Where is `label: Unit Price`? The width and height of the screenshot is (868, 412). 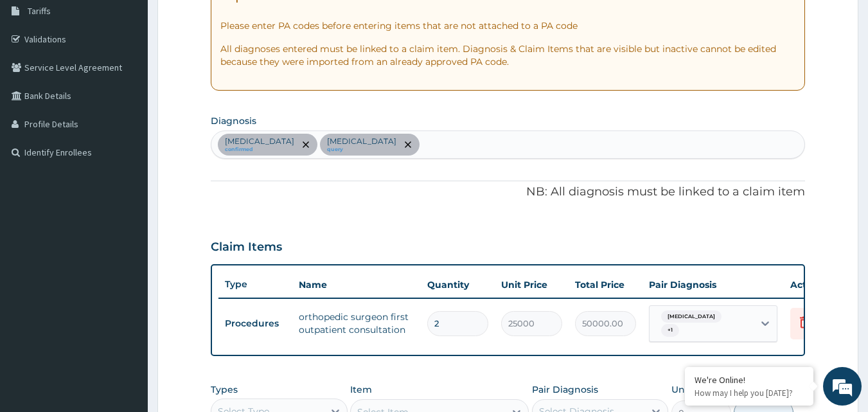
label: Unit Price is located at coordinates (694, 390).